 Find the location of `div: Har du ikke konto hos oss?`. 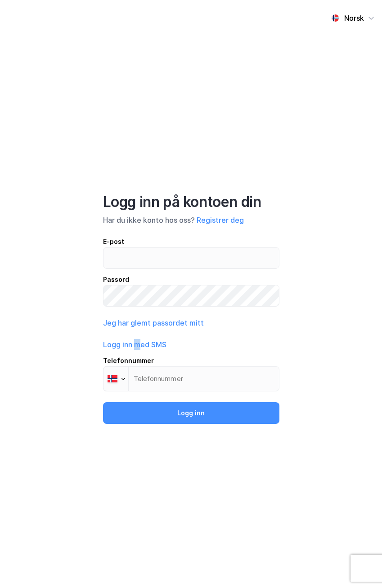

div: Har du ikke konto hos oss? is located at coordinates (191, 220).